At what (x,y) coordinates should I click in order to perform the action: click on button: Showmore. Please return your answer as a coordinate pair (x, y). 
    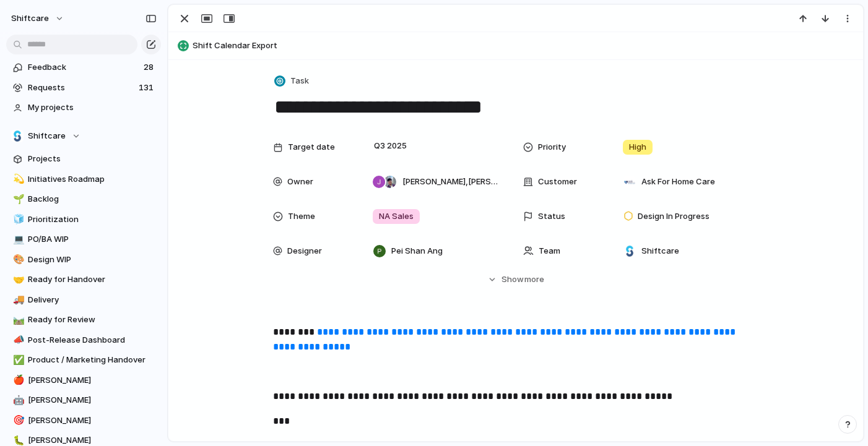
    Looking at the image, I should click on (516, 279).